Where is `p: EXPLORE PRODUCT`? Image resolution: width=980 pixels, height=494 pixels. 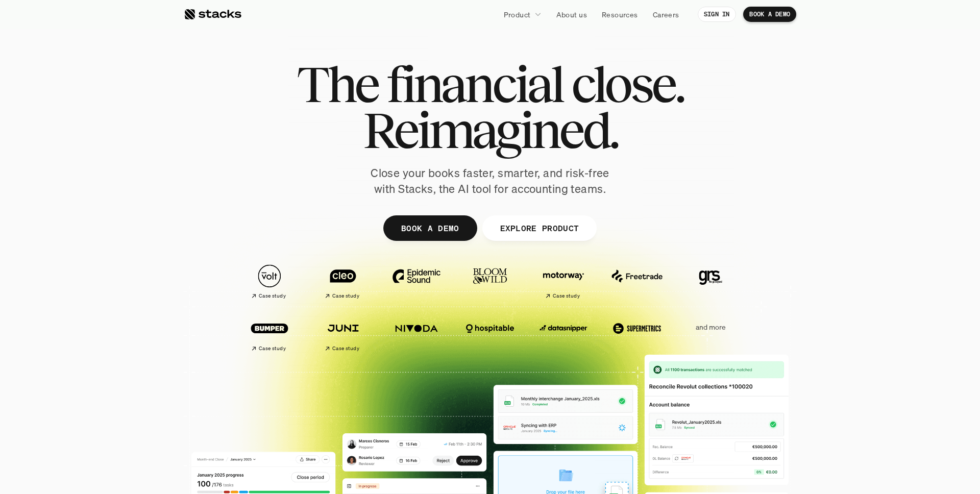 p: EXPLORE PRODUCT is located at coordinates (539, 227).